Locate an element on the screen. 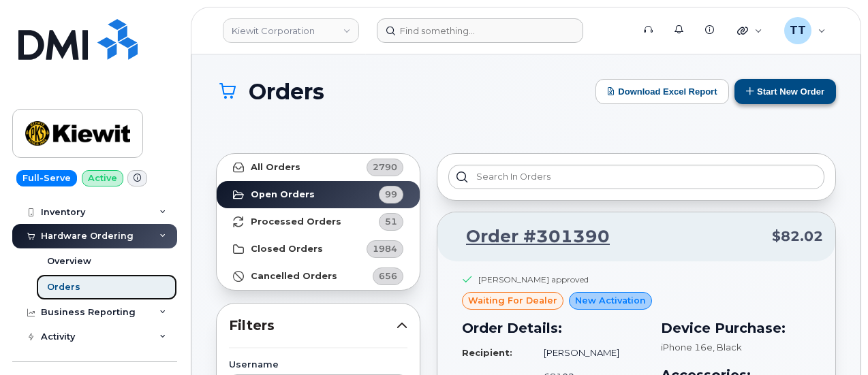  strong: Processed Orders is located at coordinates (296, 222).